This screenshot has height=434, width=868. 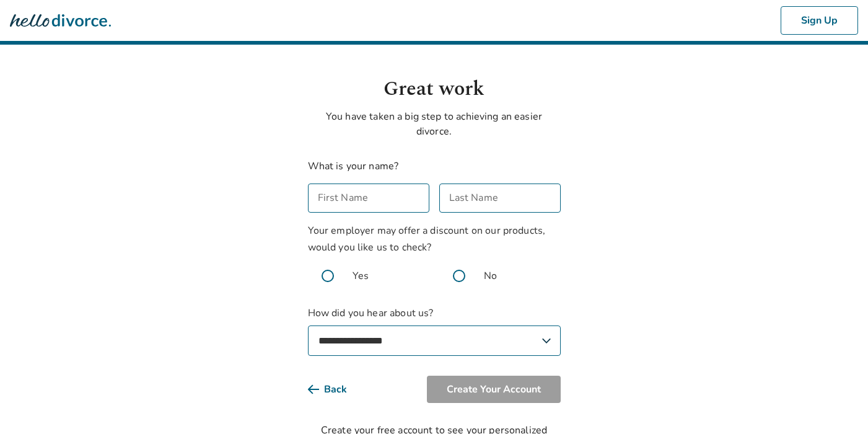 What do you see at coordinates (837, 404) in the screenshot?
I see `div: Chat Widget` at bounding box center [837, 404].